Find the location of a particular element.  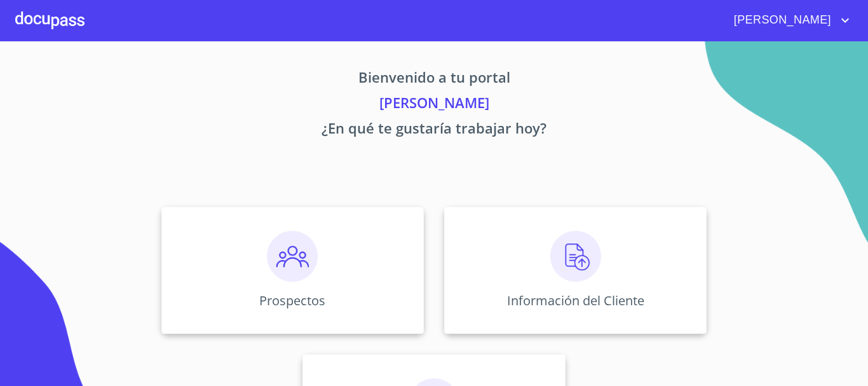

button: account of current user is located at coordinates (788, 21).